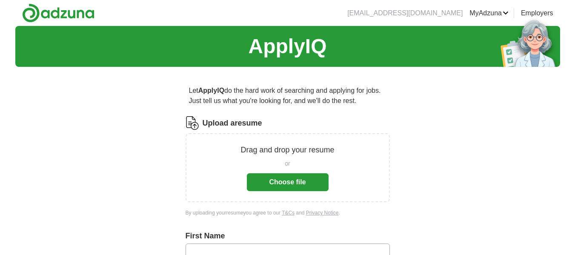 The width and height of the screenshot is (575, 255). Describe the element at coordinates (288, 213) in the screenshot. I see `div: By uploading your resume you agree to our and .` at that location.